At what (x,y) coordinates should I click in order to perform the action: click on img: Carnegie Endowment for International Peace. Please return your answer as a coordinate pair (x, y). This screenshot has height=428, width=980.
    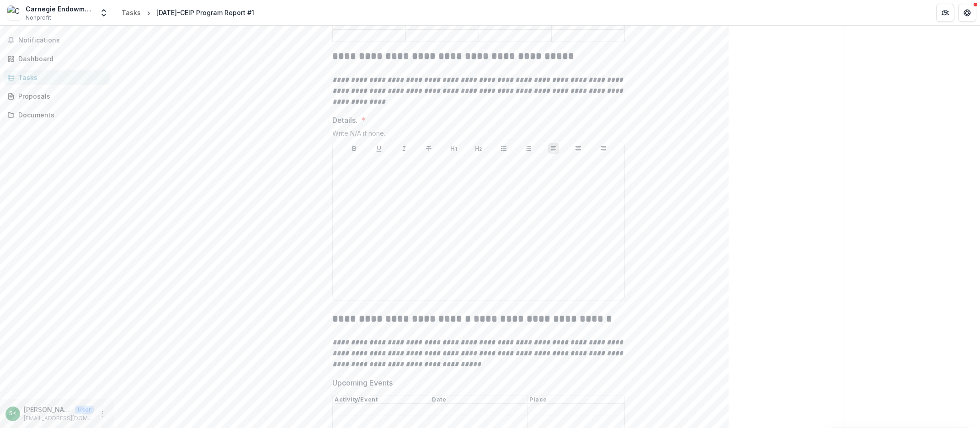
    Looking at the image, I should click on (14, 13).